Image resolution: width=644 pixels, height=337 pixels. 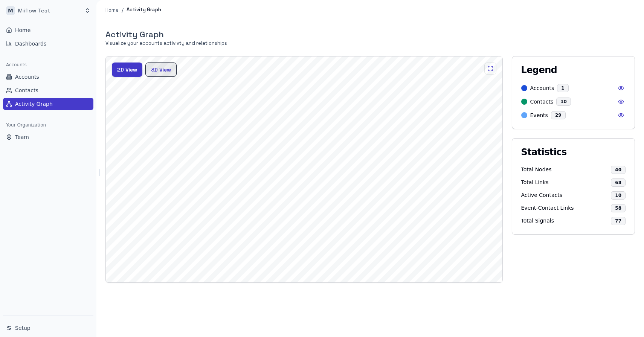 What do you see at coordinates (618, 170) in the screenshot?
I see `div: 40` at bounding box center [618, 170].